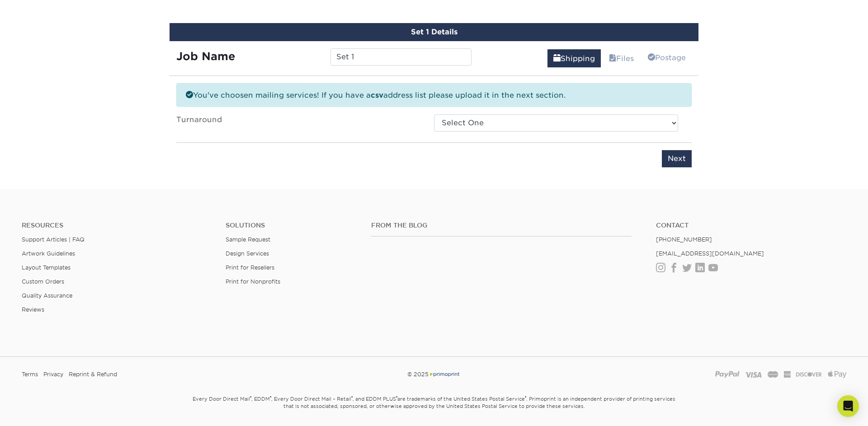  I want to click on a: Design Services, so click(247, 253).